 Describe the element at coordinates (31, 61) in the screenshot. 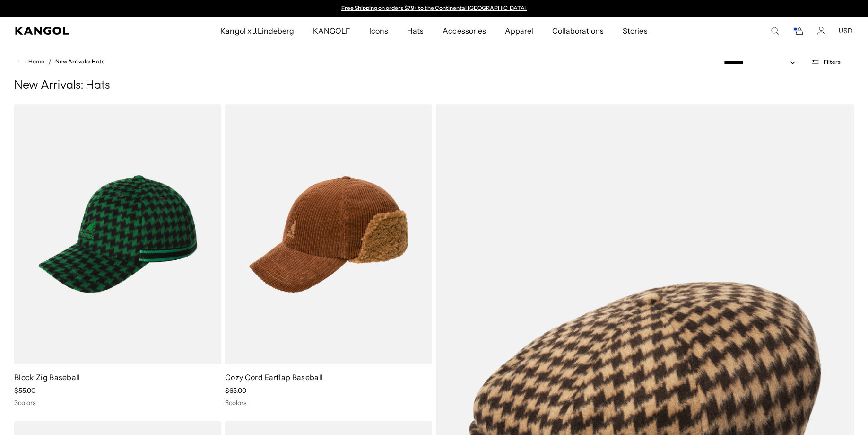

I see `a: Home` at that location.